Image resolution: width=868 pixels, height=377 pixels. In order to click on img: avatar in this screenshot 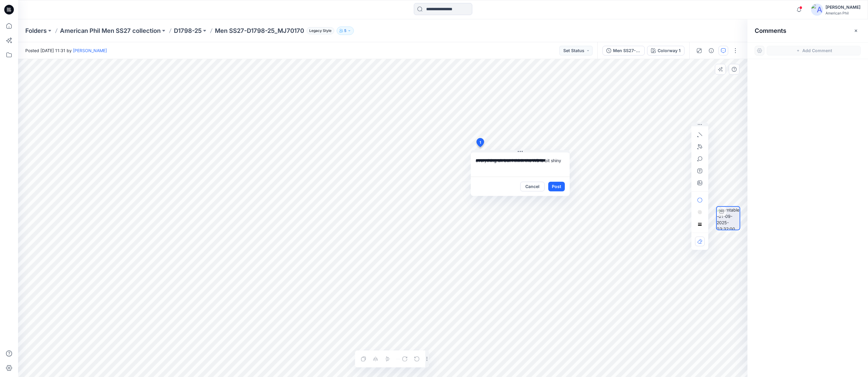, I will do `click(817, 10)`.